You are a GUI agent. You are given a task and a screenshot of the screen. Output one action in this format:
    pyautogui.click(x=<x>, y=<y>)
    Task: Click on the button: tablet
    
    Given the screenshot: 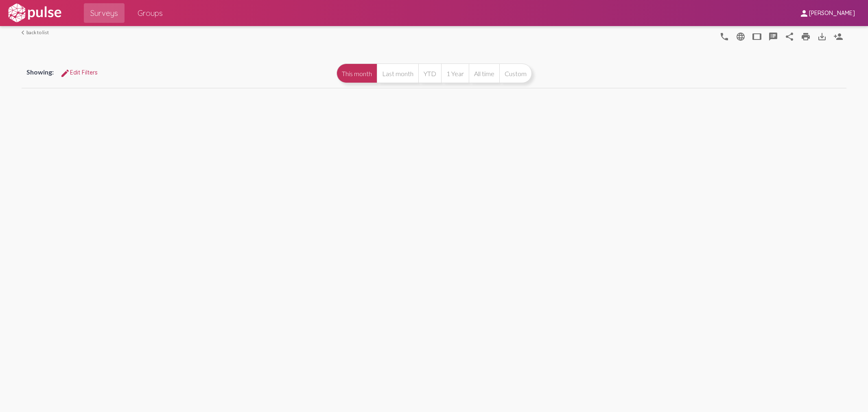 What is the action you would take?
    pyautogui.click(x=757, y=36)
    